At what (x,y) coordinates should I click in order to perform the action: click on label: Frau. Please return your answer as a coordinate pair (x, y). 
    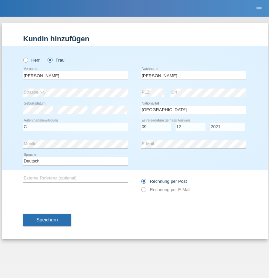
    Looking at the image, I should click on (56, 60).